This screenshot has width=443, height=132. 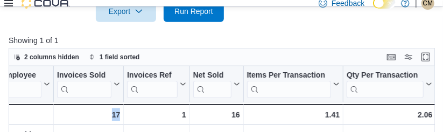 What do you see at coordinates (373, 9) in the screenshot?
I see `span: Dark Mode` at bounding box center [373, 9].